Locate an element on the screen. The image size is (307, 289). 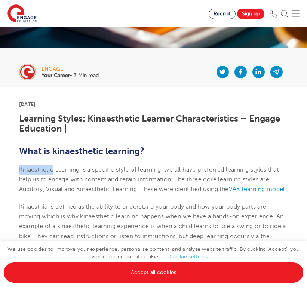
h1: Learning Styles: Kinaesthetic Learner Characteristics – Engage Education | is located at coordinates (154, 124).